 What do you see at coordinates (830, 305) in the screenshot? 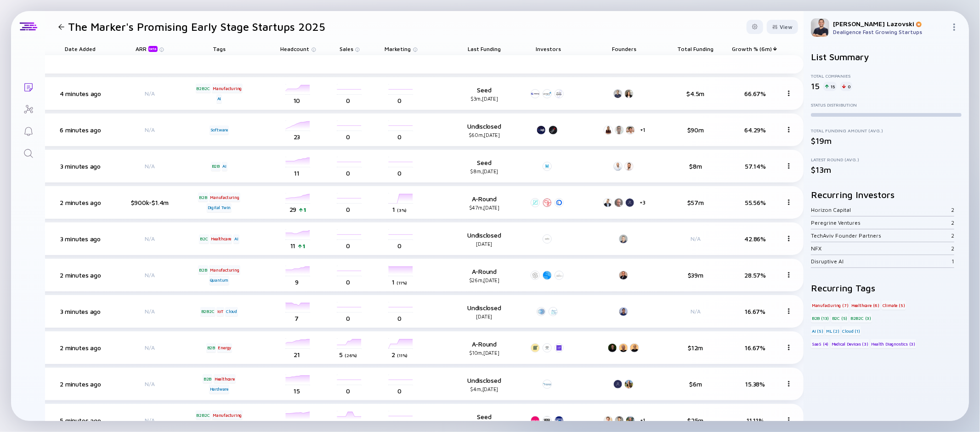
I see `div: Manufacturing (7)` at bounding box center [830, 305].